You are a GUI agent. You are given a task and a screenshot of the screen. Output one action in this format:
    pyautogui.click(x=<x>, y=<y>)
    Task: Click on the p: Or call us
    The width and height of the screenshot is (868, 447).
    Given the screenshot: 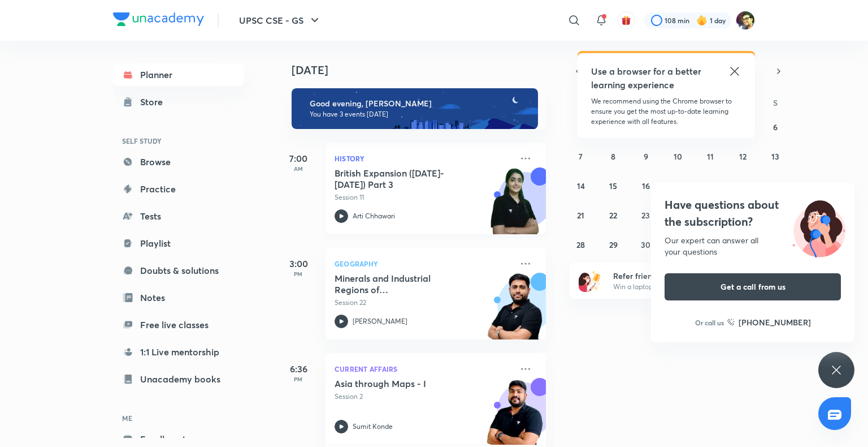 What is the action you would take?
    pyautogui.click(x=709, y=323)
    